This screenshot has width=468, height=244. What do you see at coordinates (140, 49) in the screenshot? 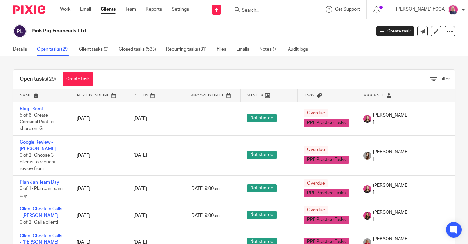
I see `a: Closed tasks (533)` at bounding box center [140, 49].